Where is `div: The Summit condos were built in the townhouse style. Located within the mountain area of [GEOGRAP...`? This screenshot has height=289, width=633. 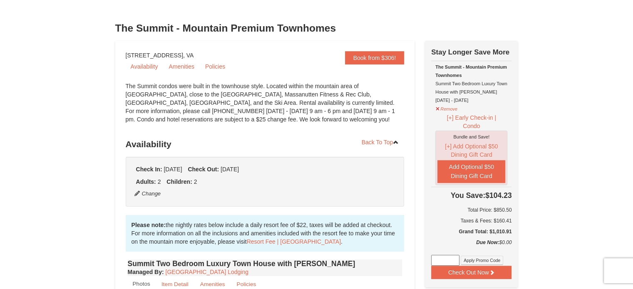
div: The Summit condos were built in the townhouse style. Located within the mountain area of [GEOGRAP... is located at coordinates (265, 107).